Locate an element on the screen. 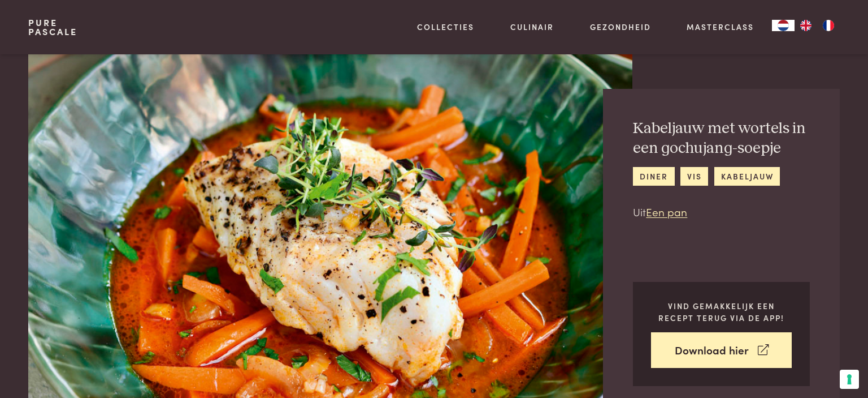 The height and width of the screenshot is (398, 868). a: Culinair is located at coordinates (532, 26).